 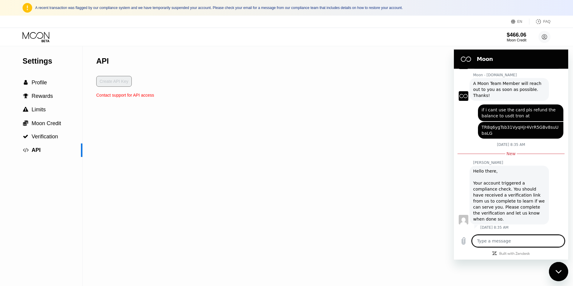 What do you see at coordinates (45, 137) in the screenshot?
I see `span: Verification` at bounding box center [45, 137].